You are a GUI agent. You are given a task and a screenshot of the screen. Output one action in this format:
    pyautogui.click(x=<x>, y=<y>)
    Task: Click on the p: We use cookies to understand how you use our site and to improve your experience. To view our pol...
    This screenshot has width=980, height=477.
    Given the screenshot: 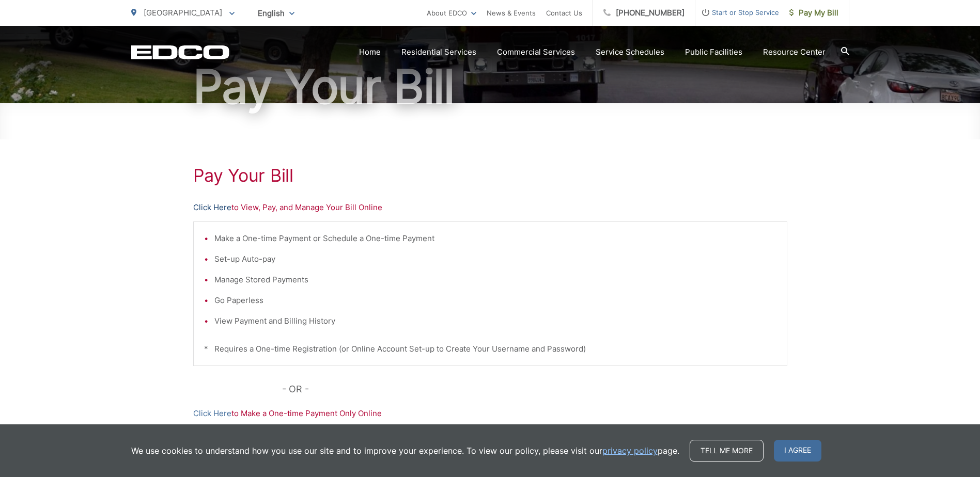 What is the action you would take?
    pyautogui.click(x=405, y=451)
    